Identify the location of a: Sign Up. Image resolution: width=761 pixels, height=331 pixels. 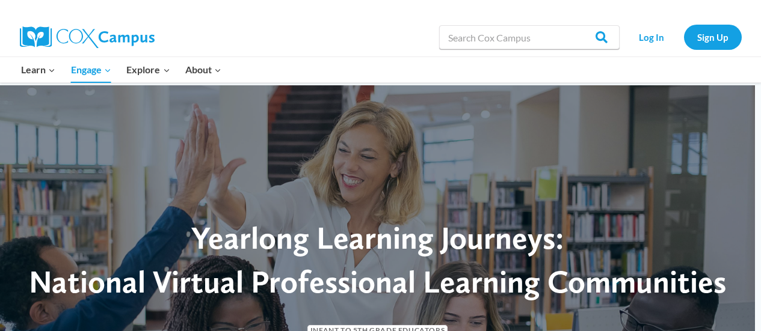
(712, 37).